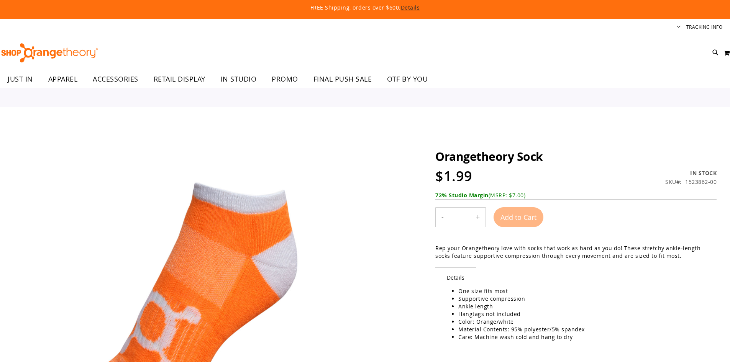 The width and height of the screenshot is (730, 362). Describe the element at coordinates (20, 79) in the screenshot. I see `span: JUST IN` at that location.